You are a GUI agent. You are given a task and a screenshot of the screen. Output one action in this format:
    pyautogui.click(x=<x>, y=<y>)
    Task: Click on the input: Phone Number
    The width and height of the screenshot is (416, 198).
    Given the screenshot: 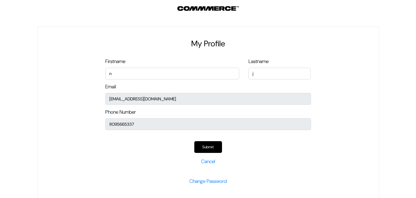 What is the action you would take?
    pyautogui.click(x=208, y=124)
    